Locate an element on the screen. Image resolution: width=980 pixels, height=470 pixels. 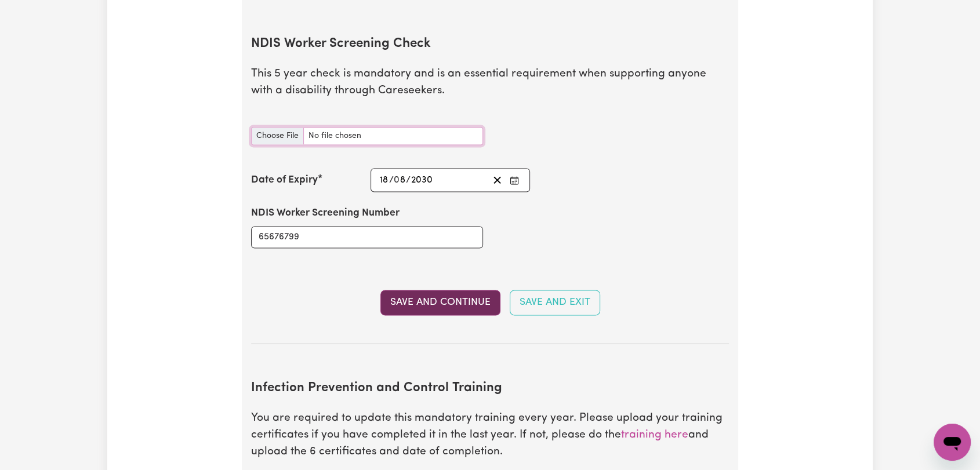
label: Date of Expiry is located at coordinates (284, 181).